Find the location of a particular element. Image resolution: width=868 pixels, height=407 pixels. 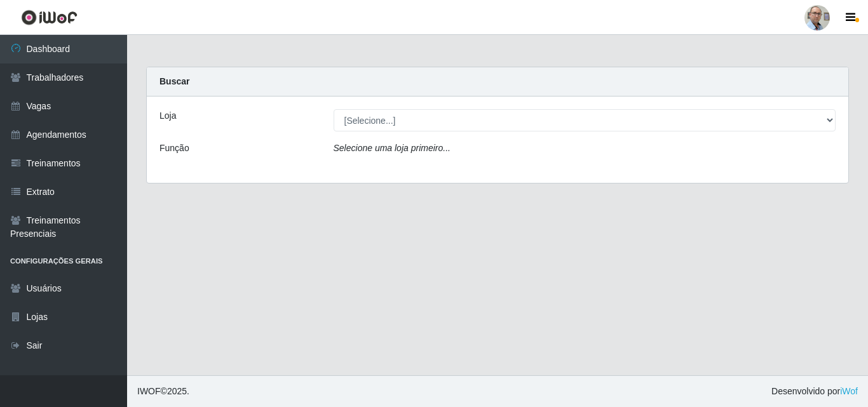

label: Loja is located at coordinates (168, 116).